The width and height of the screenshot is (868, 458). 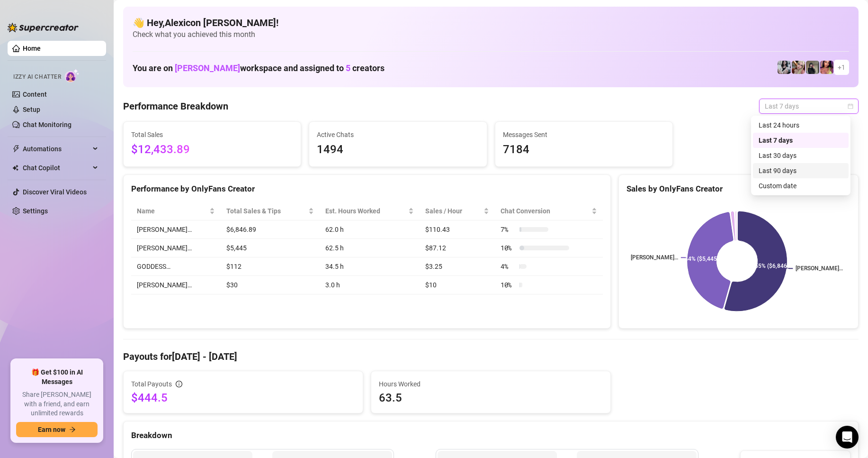 I want to click on span: Total Sales & Tips, so click(x=266, y=211).